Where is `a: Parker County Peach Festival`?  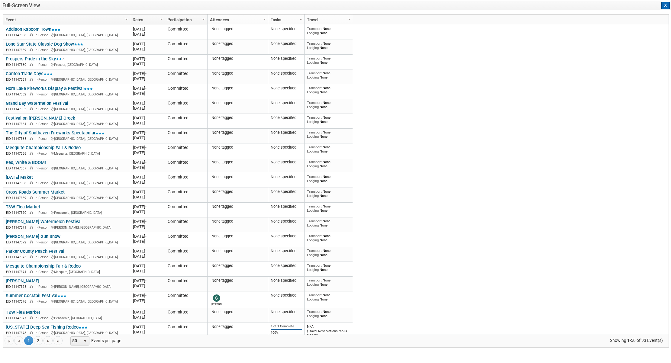
a: Parker County Peach Festival is located at coordinates (35, 251).